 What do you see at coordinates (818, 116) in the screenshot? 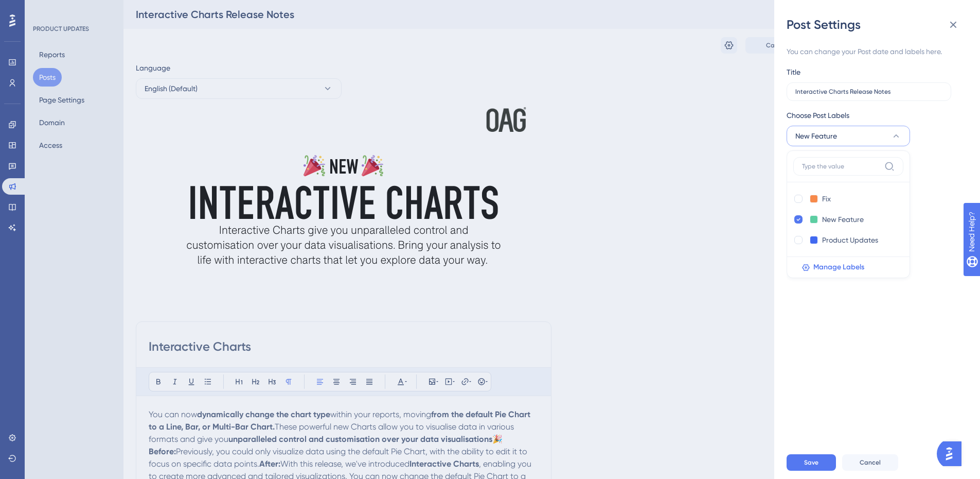
I see `span: Choose Post Labels` at bounding box center [818, 116].